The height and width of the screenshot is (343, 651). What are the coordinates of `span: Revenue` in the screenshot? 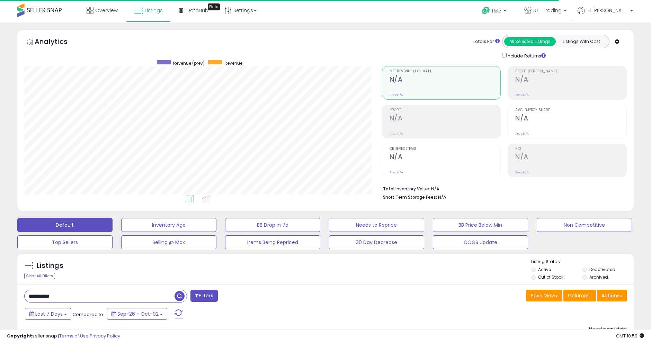 It's located at (234, 63).